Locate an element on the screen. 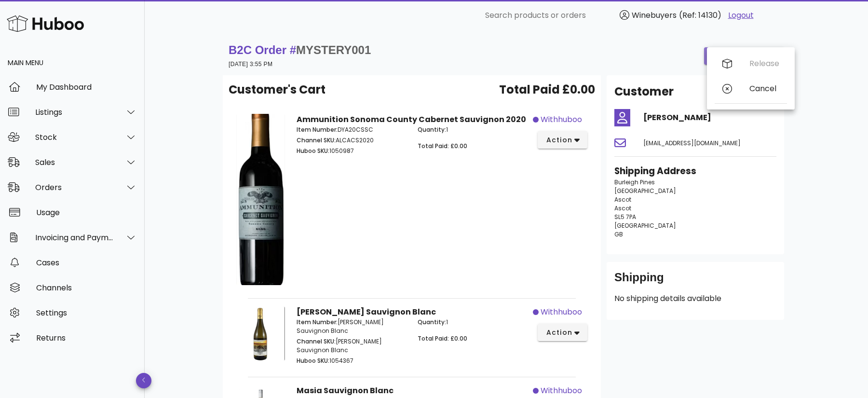 Image resolution: width=868 pixels, height=398 pixels. h2: Customer is located at coordinates (643, 92).